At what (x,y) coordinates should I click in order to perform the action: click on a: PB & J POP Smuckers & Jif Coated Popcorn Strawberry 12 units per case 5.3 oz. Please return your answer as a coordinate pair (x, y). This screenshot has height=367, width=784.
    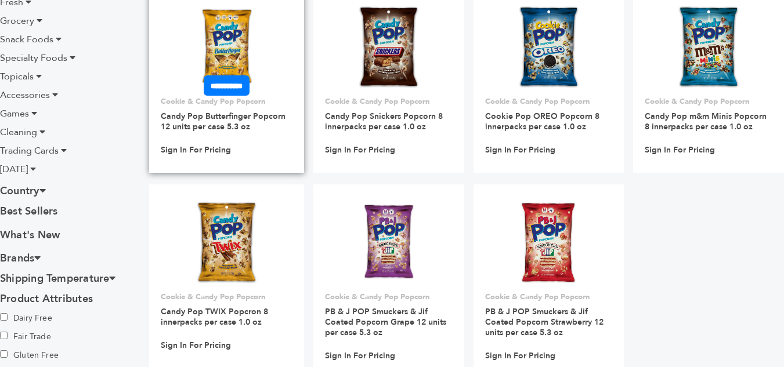
    Looking at the image, I should click on (544, 322).